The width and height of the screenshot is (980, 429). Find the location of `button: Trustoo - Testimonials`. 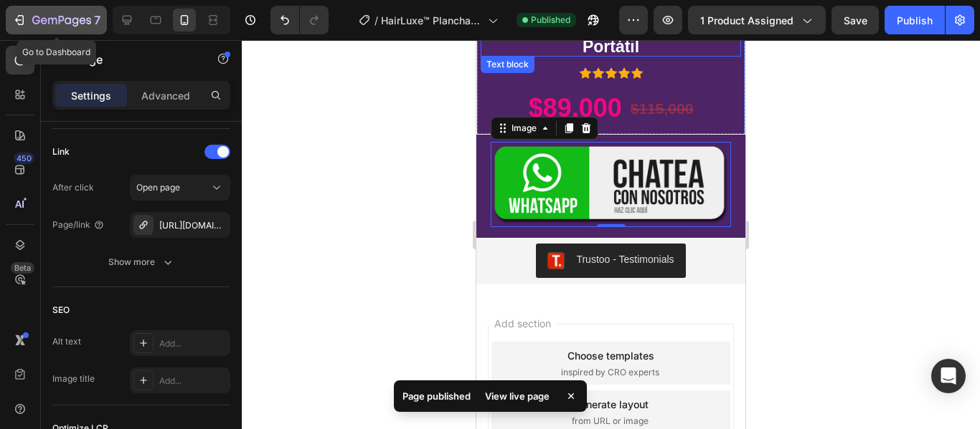

button: Trustoo - Testimonials is located at coordinates (134, 221).